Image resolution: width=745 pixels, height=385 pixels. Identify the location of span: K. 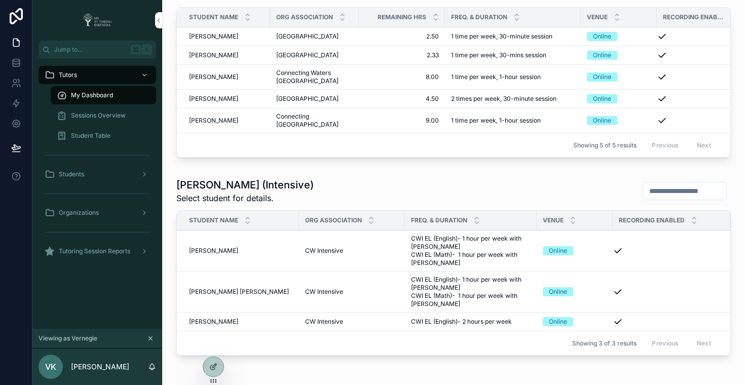
(147, 50).